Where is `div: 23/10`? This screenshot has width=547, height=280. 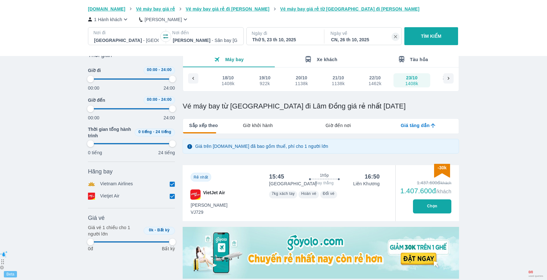 div: 23/10 is located at coordinates (412, 78).